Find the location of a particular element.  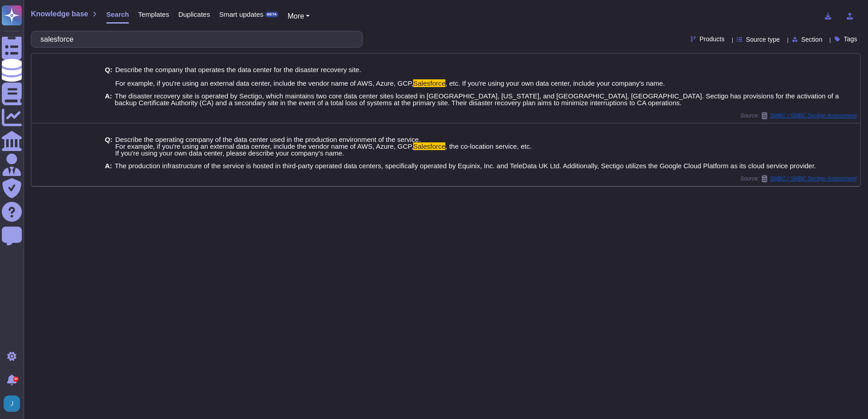

span: Smart updates is located at coordinates (242, 14).